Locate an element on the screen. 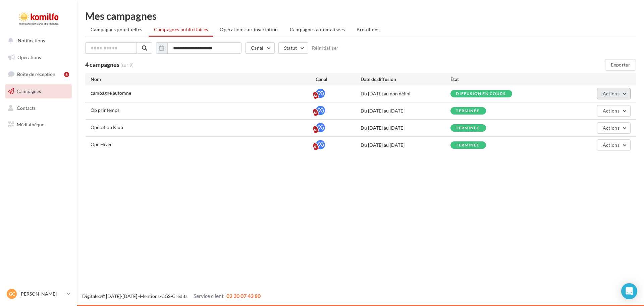  span: Campagnes is located at coordinates (29, 91).